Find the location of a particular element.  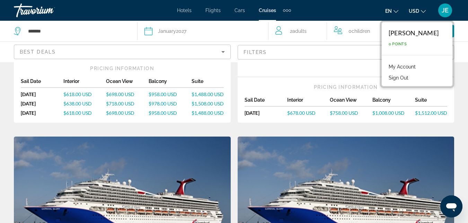

a: $978.00 USD is located at coordinates (170, 104).